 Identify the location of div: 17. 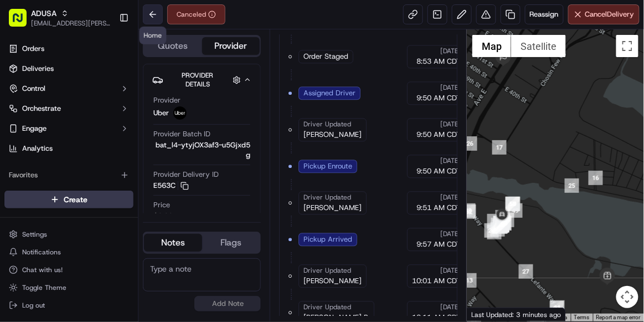
(499, 148).